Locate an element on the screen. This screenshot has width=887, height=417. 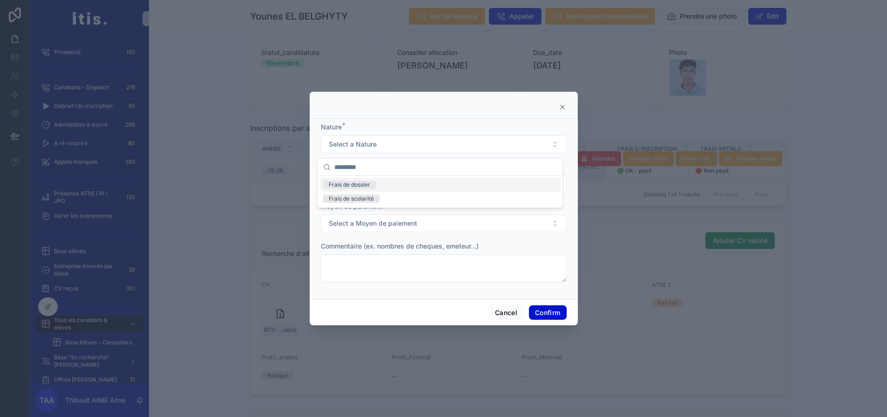
button: Confirm is located at coordinates (547, 313).